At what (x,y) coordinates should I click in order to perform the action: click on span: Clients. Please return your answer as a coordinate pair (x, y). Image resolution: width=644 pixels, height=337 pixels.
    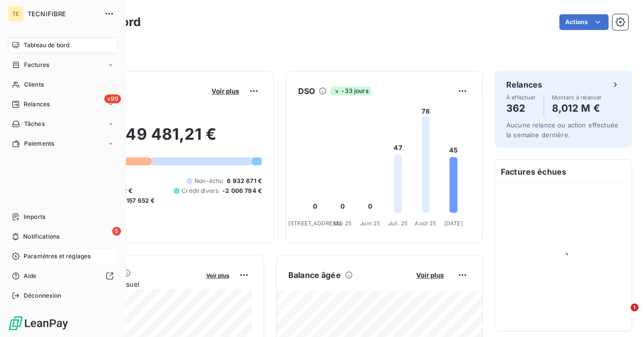
    Looking at the image, I should click on (34, 84).